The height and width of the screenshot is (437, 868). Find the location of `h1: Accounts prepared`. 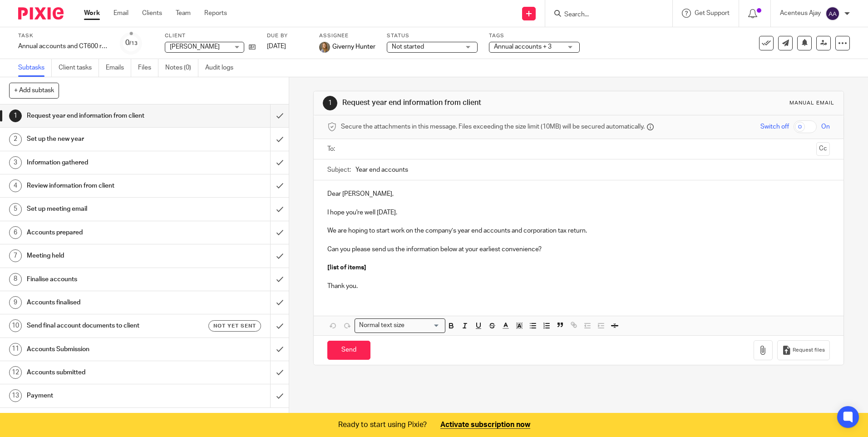

h1: Accounts prepared is located at coordinates (105, 232).